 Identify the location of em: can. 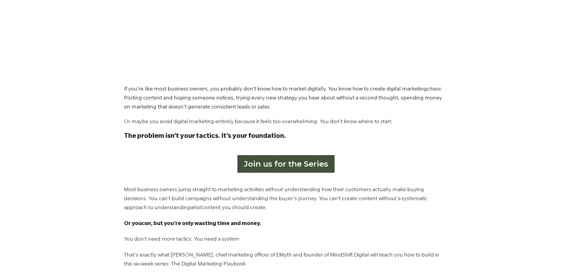
(146, 224).